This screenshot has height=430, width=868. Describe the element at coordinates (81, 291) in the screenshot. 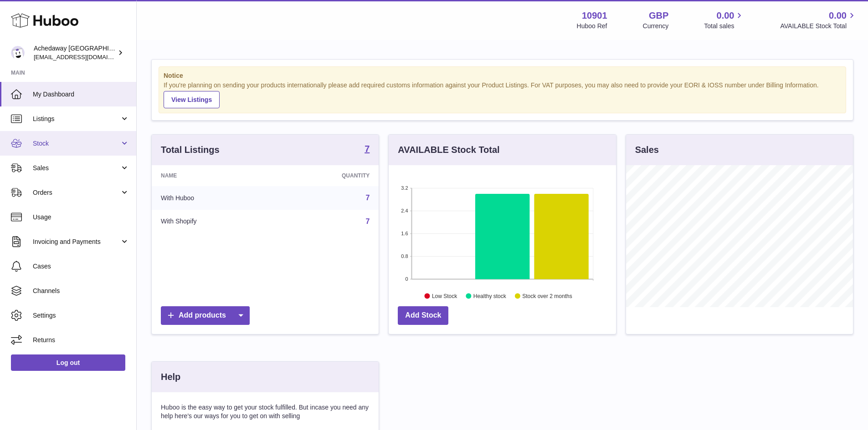

I see `span: Channels` at that location.